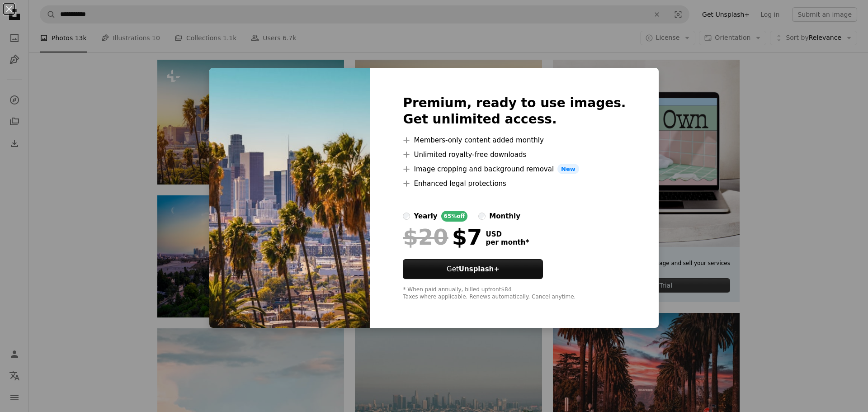  Describe the element at coordinates (507, 242) in the screenshot. I see `span: per month *` at that location.